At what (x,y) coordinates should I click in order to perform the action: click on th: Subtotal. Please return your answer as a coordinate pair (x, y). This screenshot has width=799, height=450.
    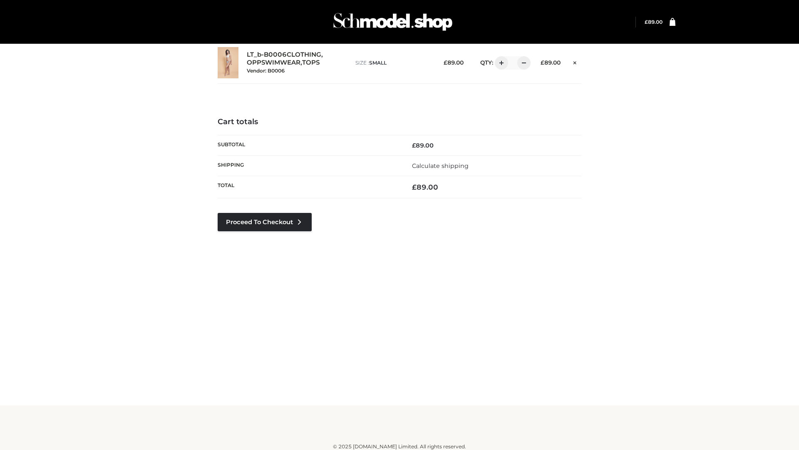
    Looking at the image, I should click on (309, 145).